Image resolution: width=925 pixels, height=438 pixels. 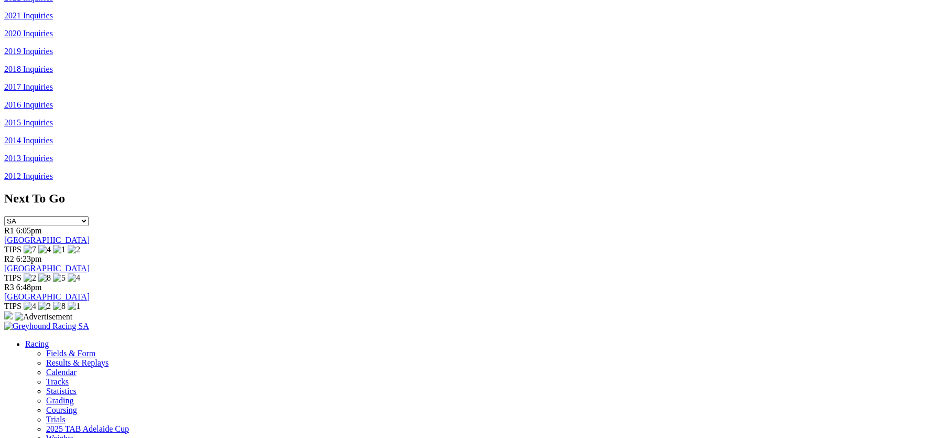 What do you see at coordinates (61, 391) in the screenshot?
I see `a: Statistics` at bounding box center [61, 391].